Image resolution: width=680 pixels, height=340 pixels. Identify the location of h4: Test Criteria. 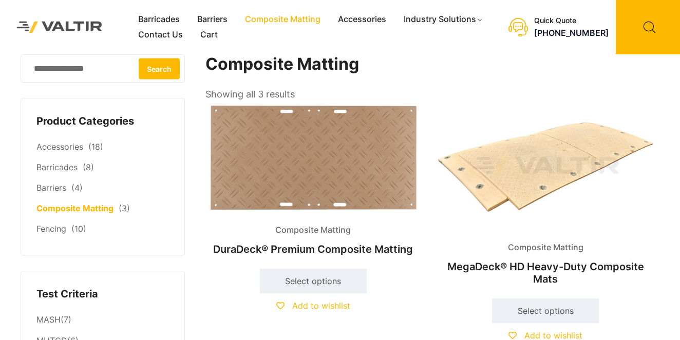
(103, 295).